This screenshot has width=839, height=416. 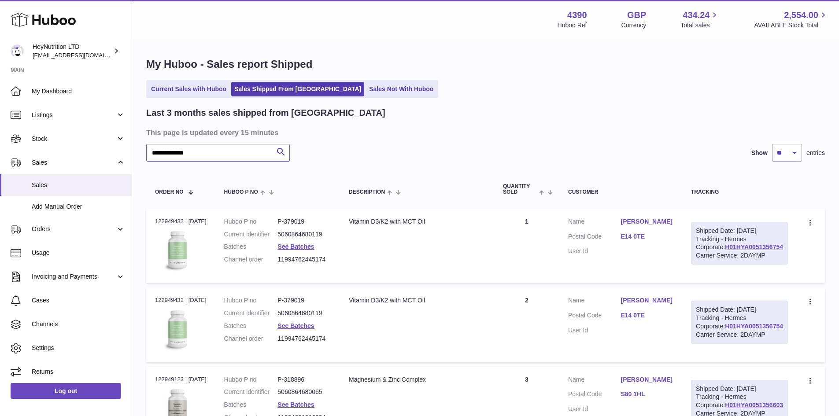 I want to click on img: info@heynutrition.com, so click(x=17, y=51).